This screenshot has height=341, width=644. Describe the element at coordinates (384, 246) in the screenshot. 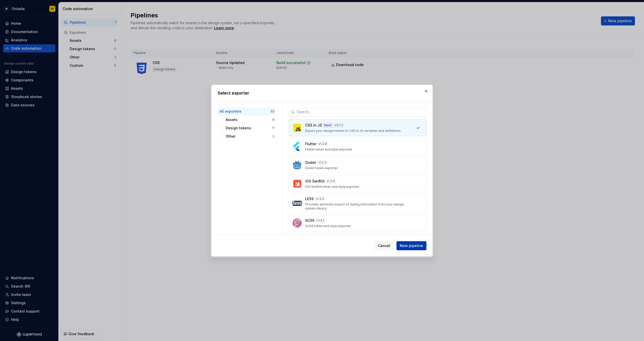

I see `button: Cancel` at that location.